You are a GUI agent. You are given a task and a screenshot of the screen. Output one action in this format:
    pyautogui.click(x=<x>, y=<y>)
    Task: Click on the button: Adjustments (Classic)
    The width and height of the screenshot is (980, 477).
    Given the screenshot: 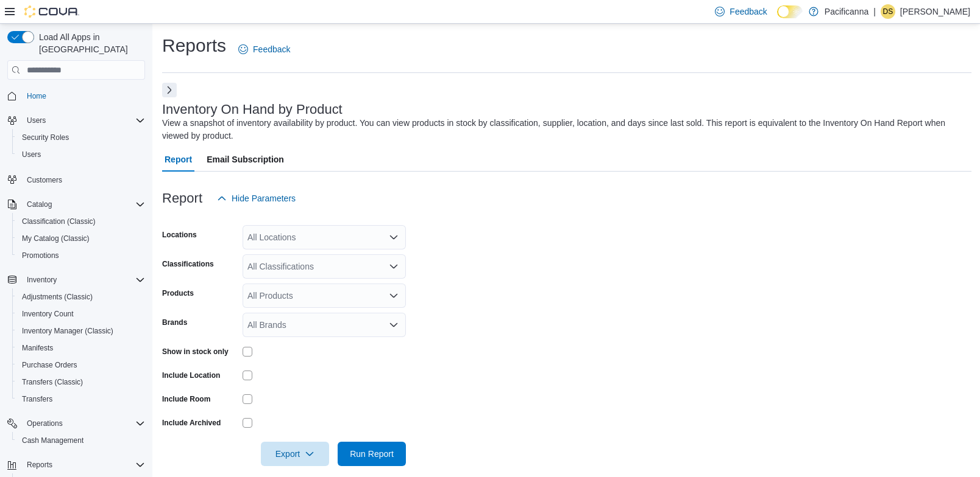 What is the action you would take?
    pyautogui.click(x=81, y=298)
    